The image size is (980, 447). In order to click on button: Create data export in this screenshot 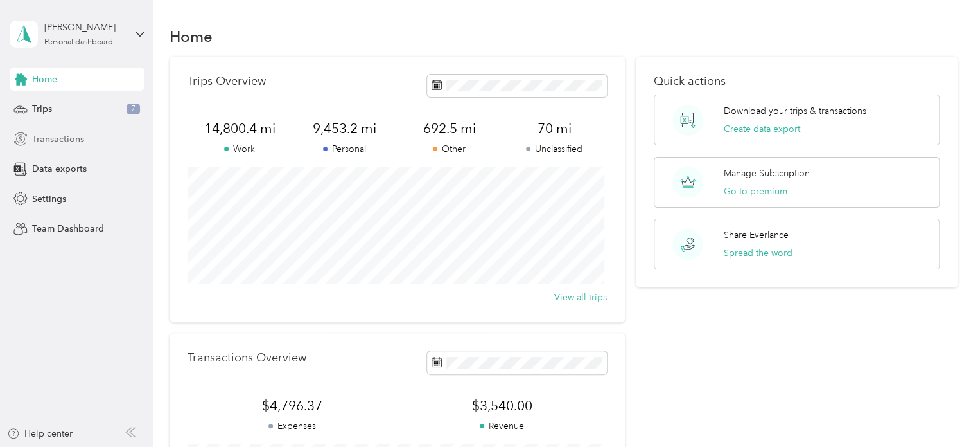, I will do `click(761, 129)`.